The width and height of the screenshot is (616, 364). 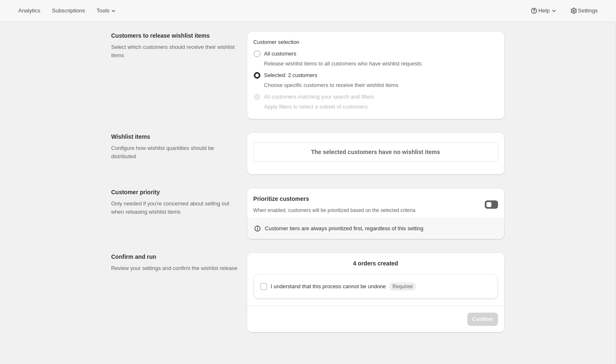 What do you see at coordinates (334, 199) in the screenshot?
I see `span: Prioritize customers` at bounding box center [334, 199].